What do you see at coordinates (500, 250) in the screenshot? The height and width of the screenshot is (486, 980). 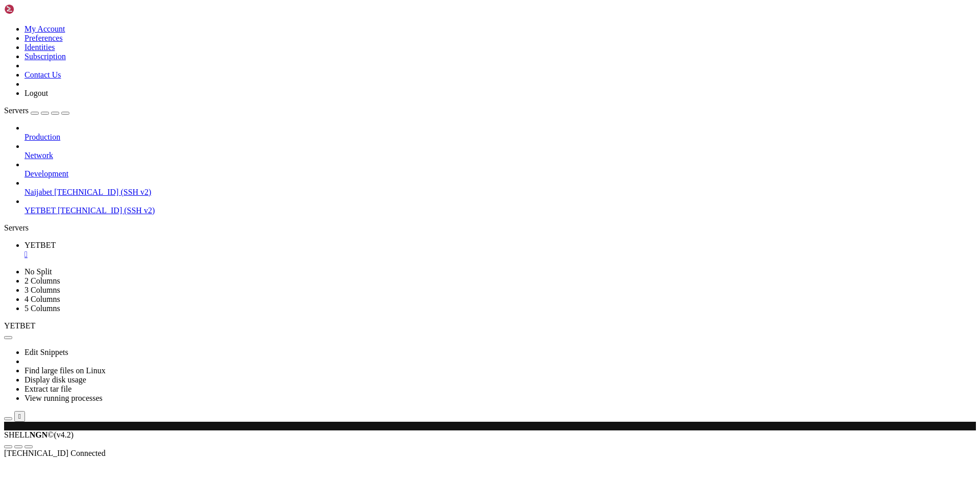 I see `a: YETBET` at bounding box center [500, 250].